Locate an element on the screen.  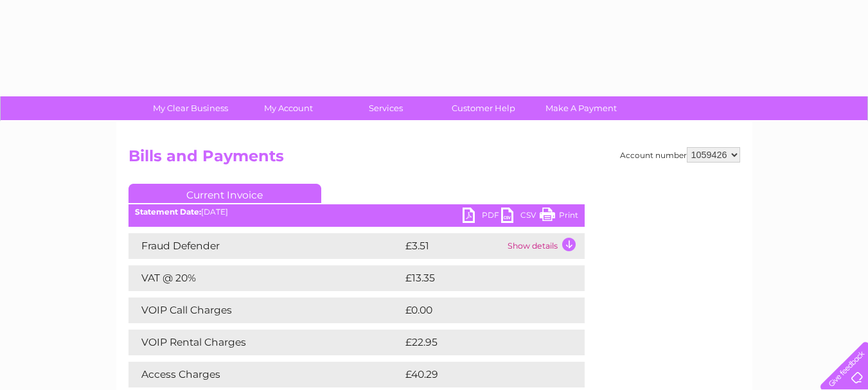
td: Show details is located at coordinates (545, 246).